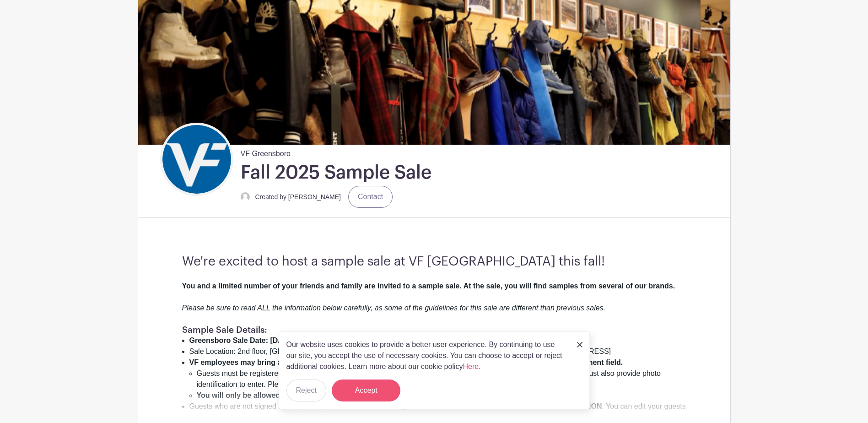 The width and height of the screenshot is (868, 423). What do you see at coordinates (336, 172) in the screenshot?
I see `h1: Fall 2025 Sample Sale` at bounding box center [336, 172].